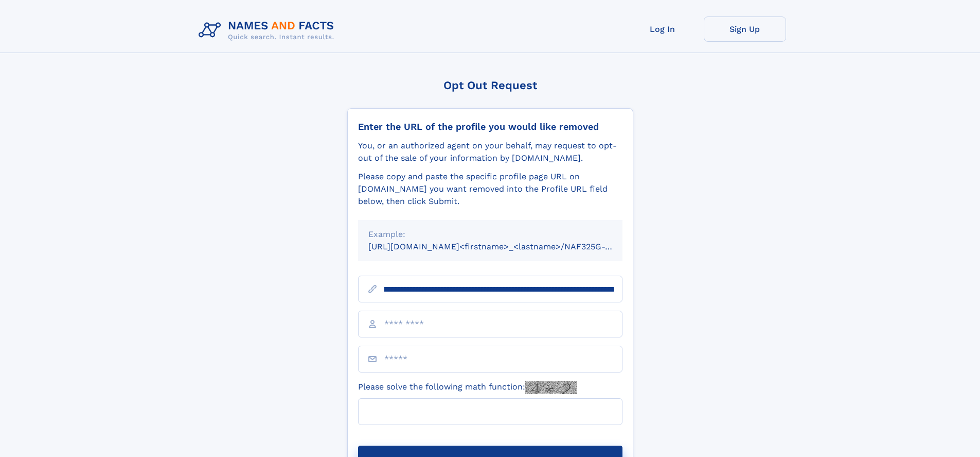  I want to click on label: Please solve the following math function:, so click(467, 387).